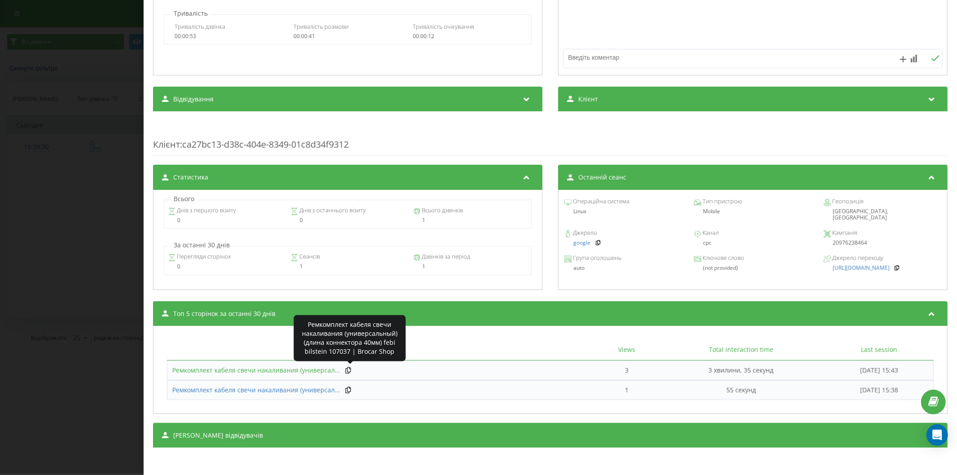 The height and width of the screenshot is (475, 957). What do you see at coordinates (623, 211) in the screenshot?
I see `div: Linux` at bounding box center [623, 211].